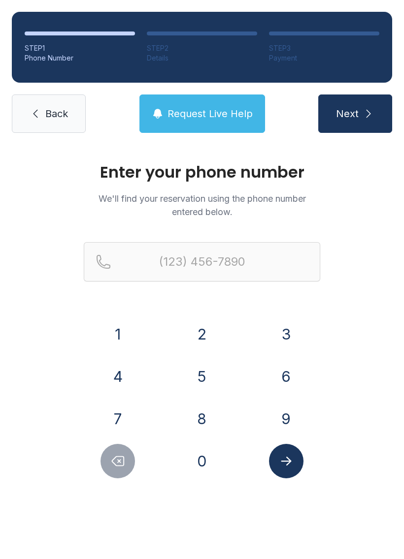 The height and width of the screenshot is (559, 404). Describe the element at coordinates (286, 334) in the screenshot. I see `button: 3` at that location.